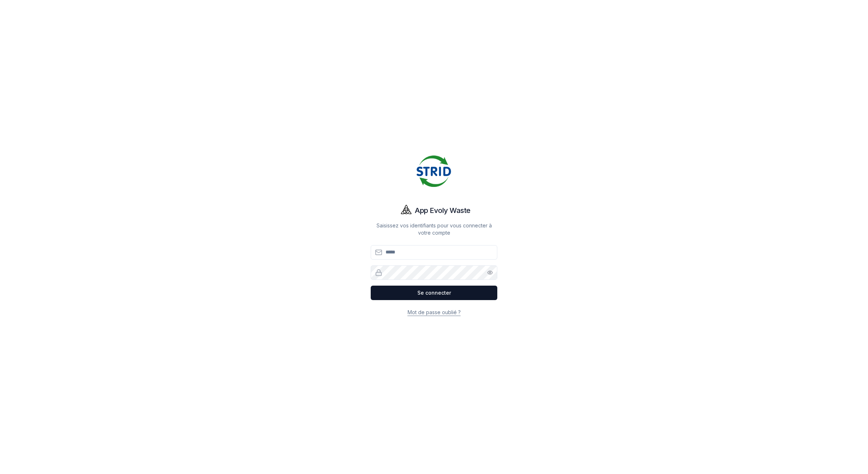 This screenshot has width=868, height=474. What do you see at coordinates (434, 172) in the screenshot?
I see `img: Strid Logo` at bounding box center [434, 172].